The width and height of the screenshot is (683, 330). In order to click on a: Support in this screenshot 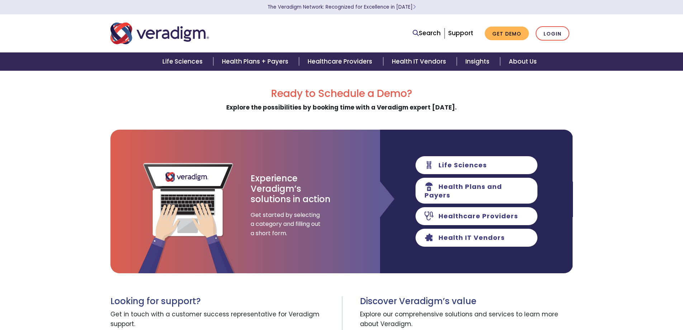, I will do `click(461, 33)`.